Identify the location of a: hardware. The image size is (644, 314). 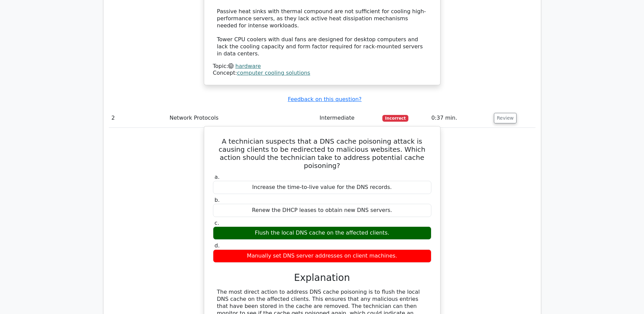
(248, 66).